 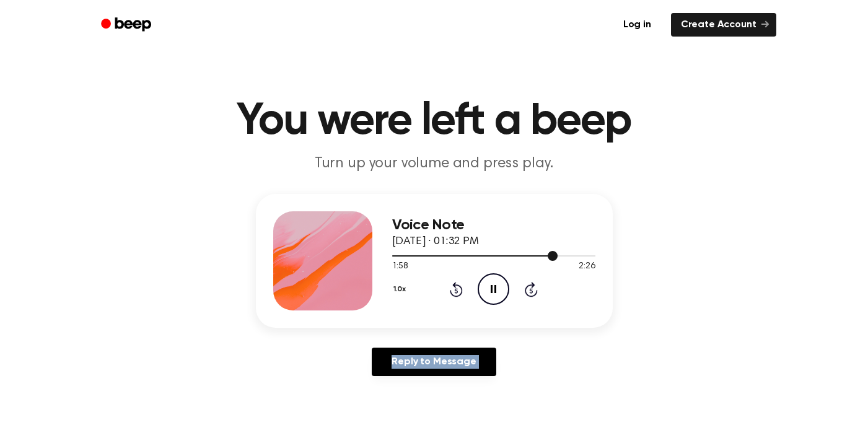 What do you see at coordinates (433, 362) in the screenshot?
I see `a: Reply to Message` at bounding box center [433, 362].